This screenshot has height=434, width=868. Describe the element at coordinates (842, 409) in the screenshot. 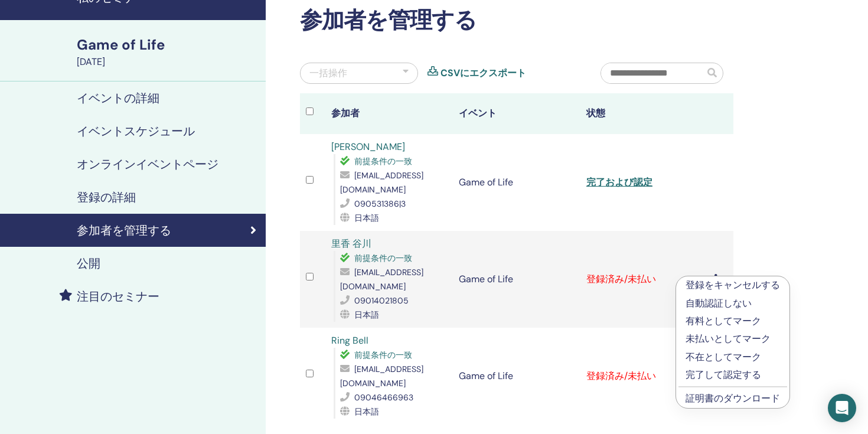

I see `div: Open Intercom Messenger` at that location.